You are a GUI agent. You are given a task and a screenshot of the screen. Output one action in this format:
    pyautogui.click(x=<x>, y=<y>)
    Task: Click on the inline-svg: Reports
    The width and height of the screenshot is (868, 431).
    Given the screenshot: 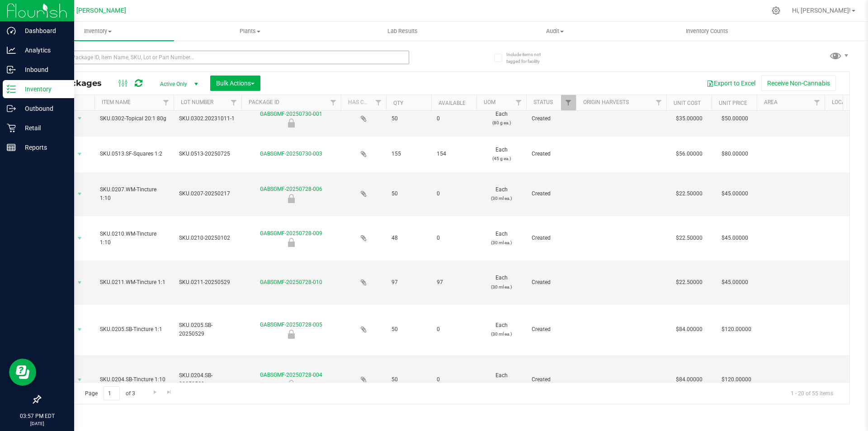 What is the action you would take?
    pyautogui.click(x=11, y=147)
    